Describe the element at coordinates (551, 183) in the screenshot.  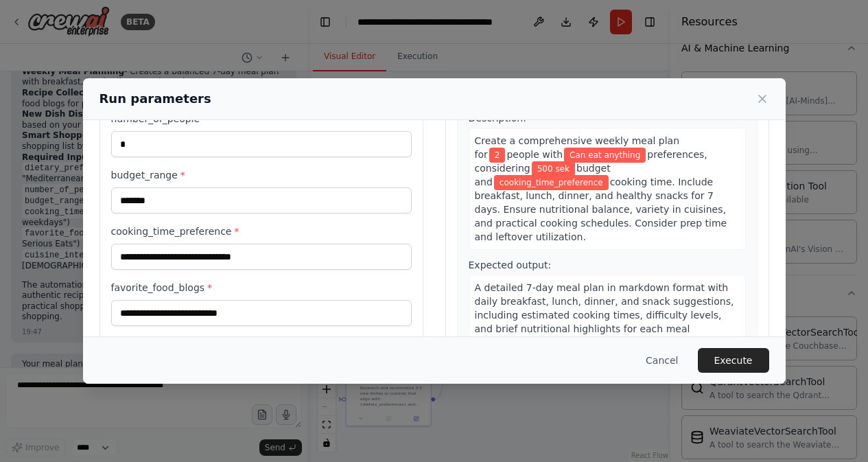
I see `span: Variable: cooking_time_preference` at that location.